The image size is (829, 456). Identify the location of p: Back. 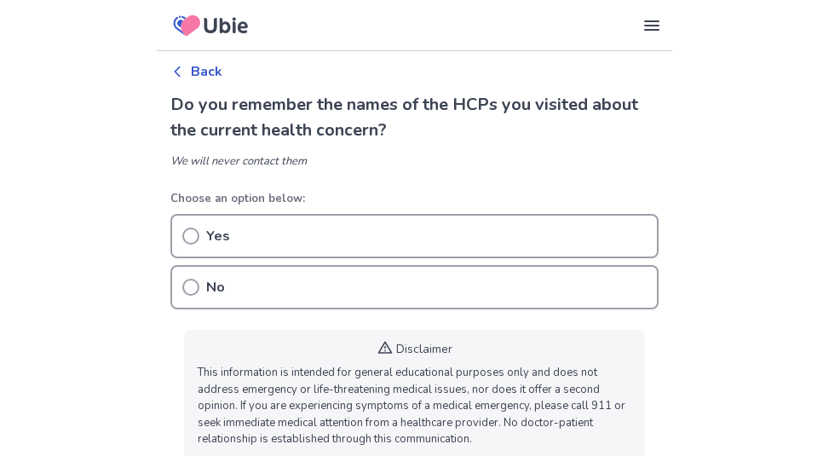
(206, 72).